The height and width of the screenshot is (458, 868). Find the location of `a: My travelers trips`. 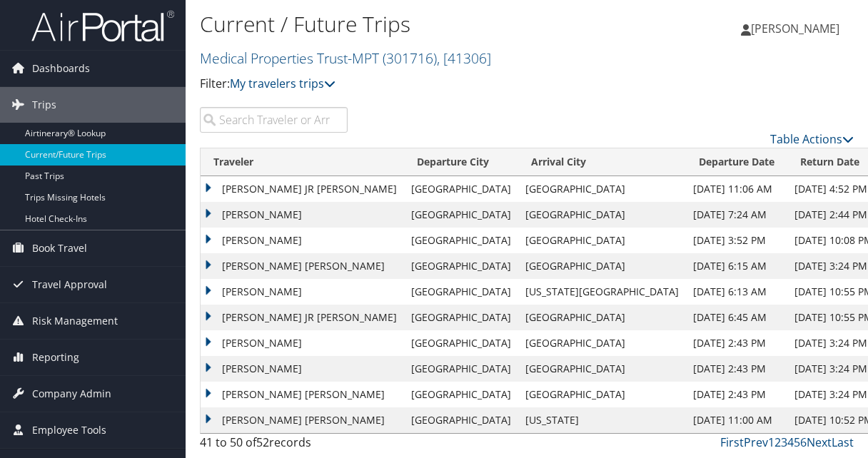

a: My travelers trips is located at coordinates (283, 84).